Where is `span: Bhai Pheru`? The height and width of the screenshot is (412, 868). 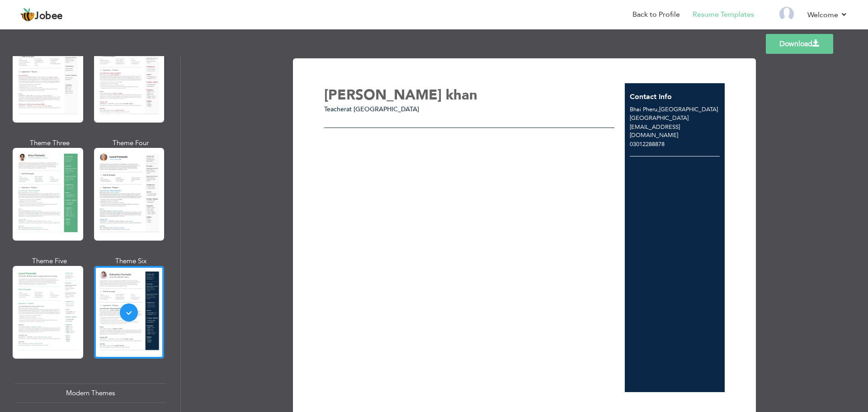
span: Bhai Pheru is located at coordinates (643, 109).